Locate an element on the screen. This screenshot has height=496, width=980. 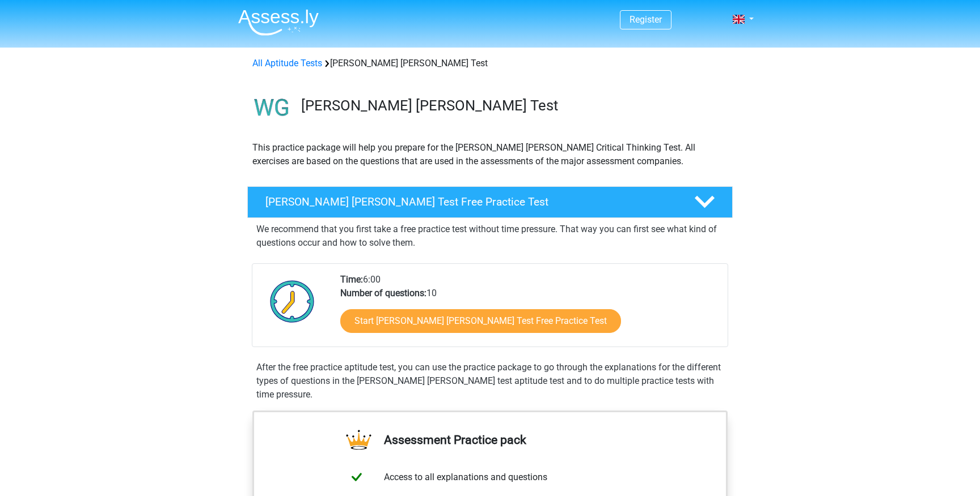
img: watson glaser test is located at coordinates (272, 107).